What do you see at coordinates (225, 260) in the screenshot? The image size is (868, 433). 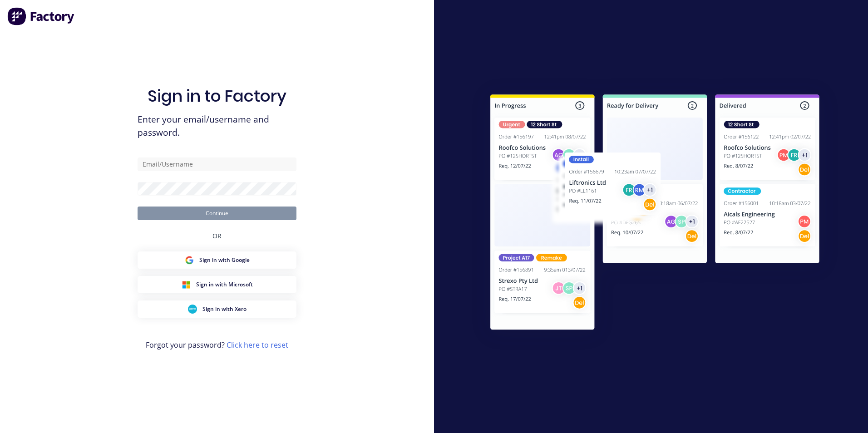 I see `span: Sign in with Google` at bounding box center [225, 260].